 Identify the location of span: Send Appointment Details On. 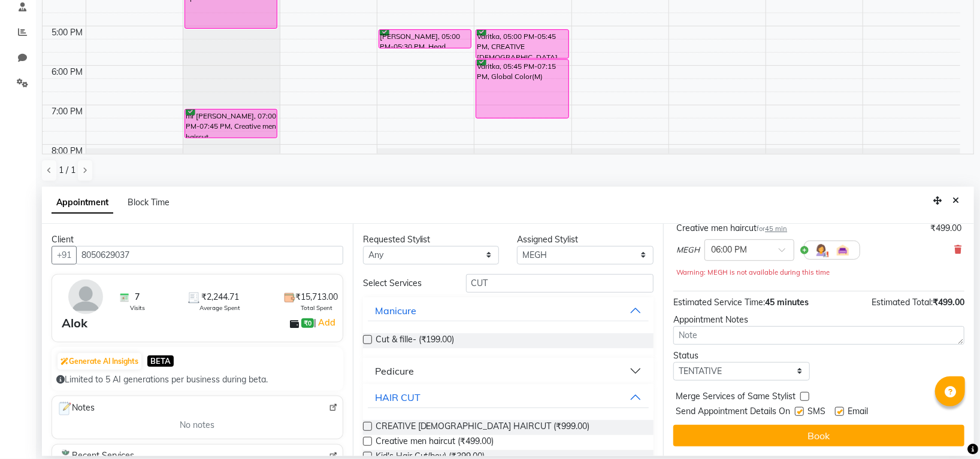
(733, 412).